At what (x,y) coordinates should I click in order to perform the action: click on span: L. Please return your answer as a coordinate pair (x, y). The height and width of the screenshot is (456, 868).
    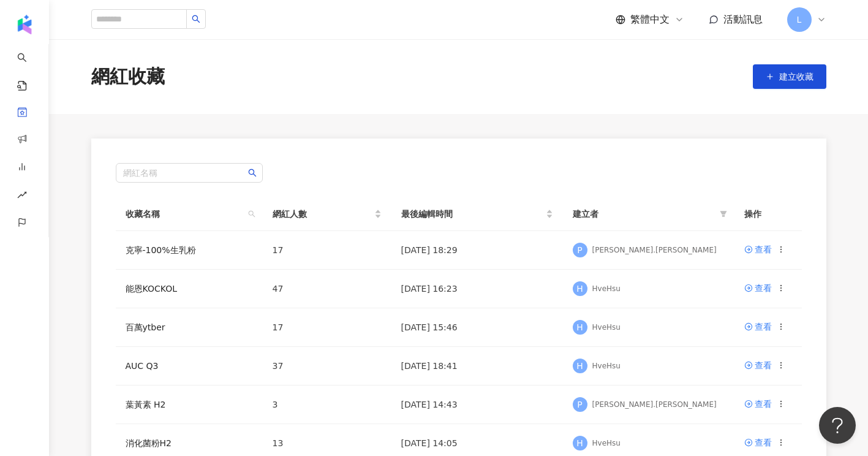
    Looking at the image, I should click on (799, 20).